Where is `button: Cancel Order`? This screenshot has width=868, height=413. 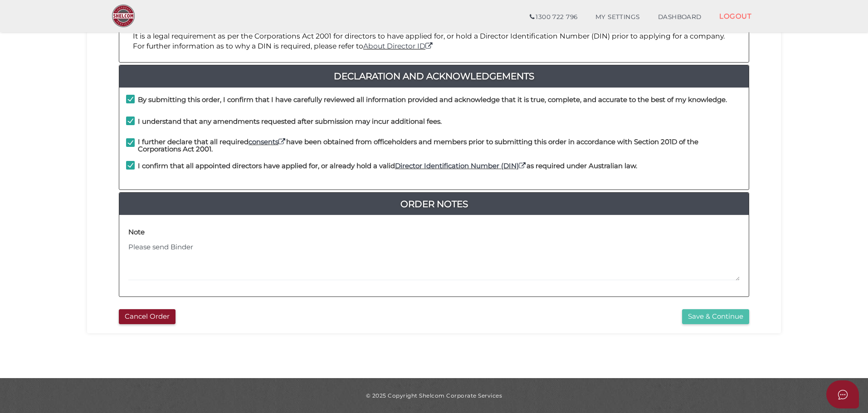
button: Cancel Order is located at coordinates (147, 316).